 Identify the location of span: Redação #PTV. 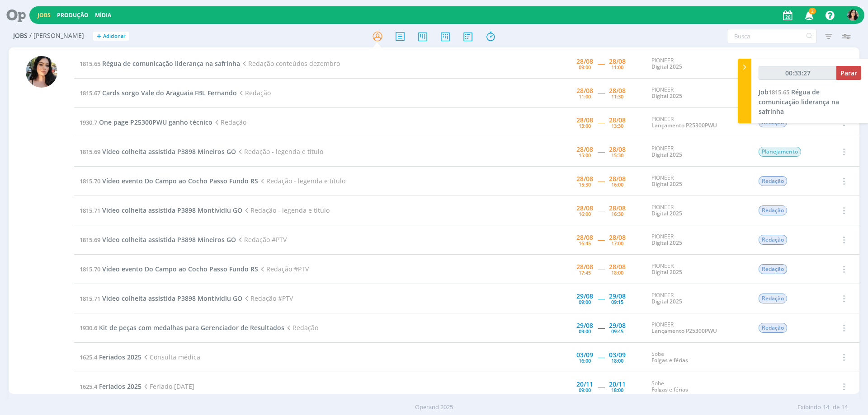
(268, 298).